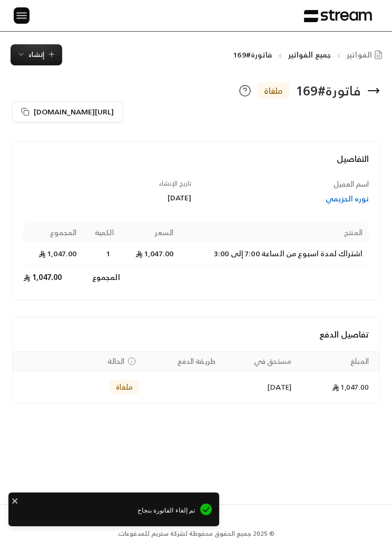 The image size is (392, 541). Describe the element at coordinates (309, 54) in the screenshot. I see `a: جميع الفواتير` at that location.